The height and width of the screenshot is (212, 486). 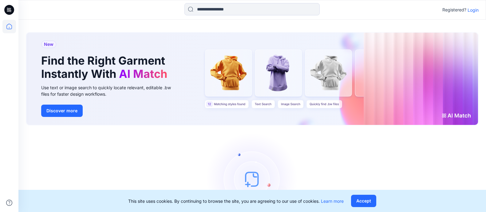 I want to click on h1: Find the Right Garment Instantly With, so click(x=106, y=67).